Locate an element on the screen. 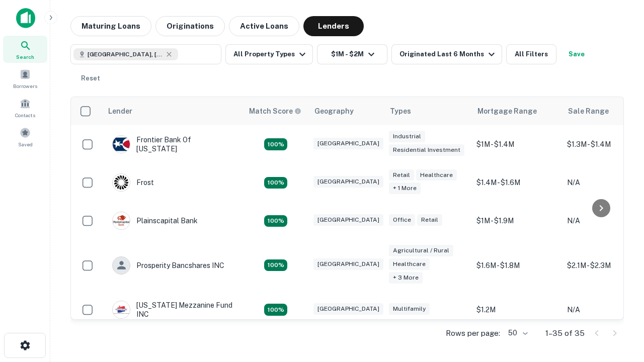 The width and height of the screenshot is (644, 362). button: Save your search to get updates of matches that match your search criteria. is located at coordinates (577, 54).